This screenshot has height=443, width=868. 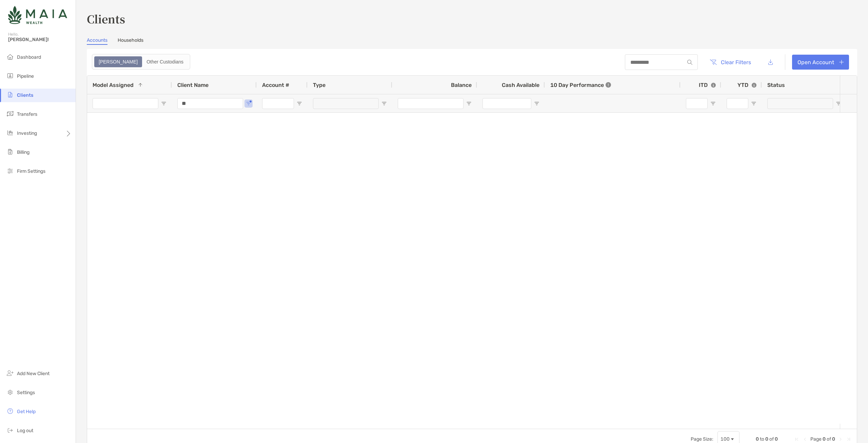 What do you see at coordinates (430, 104) in the screenshot?
I see `input: Balance Filter Input` at bounding box center [430, 104].